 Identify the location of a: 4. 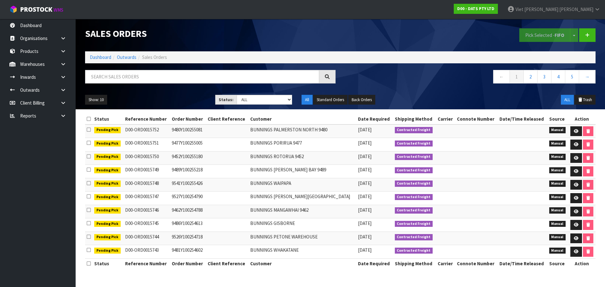
(558, 77).